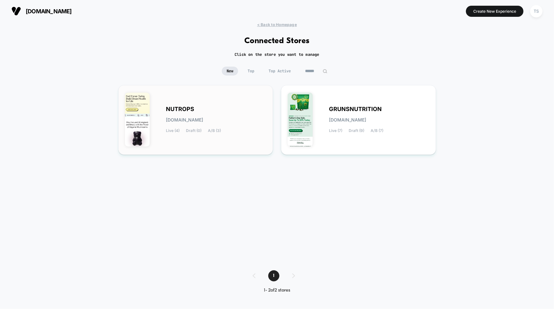  Describe the element at coordinates (180, 109) in the screenshot. I see `span: NUTROPS` at that location.